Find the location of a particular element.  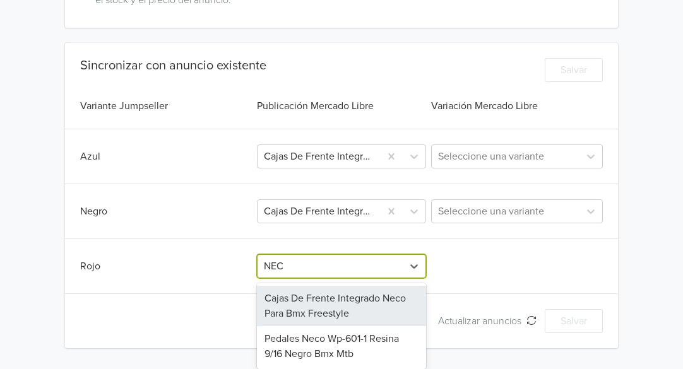

div: Variación Mercado Libre is located at coordinates (516, 106).